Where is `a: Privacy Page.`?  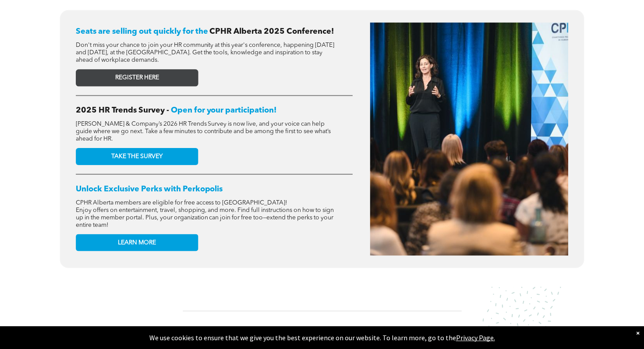
a: Privacy Page. is located at coordinates (476, 337).